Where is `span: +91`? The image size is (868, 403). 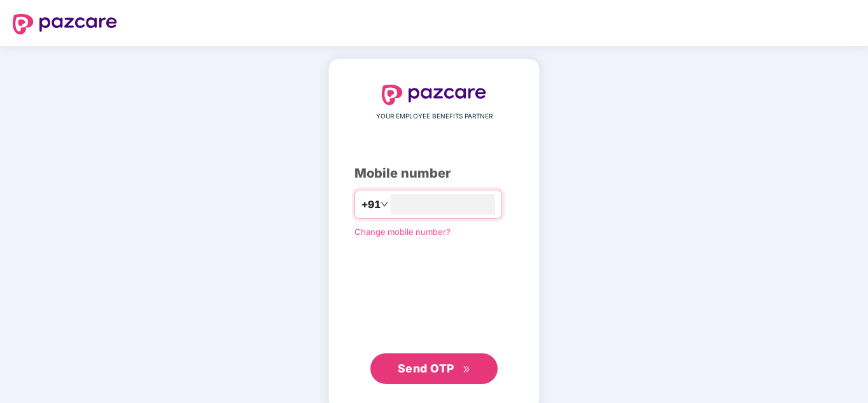
span: +91 is located at coordinates (371, 204).